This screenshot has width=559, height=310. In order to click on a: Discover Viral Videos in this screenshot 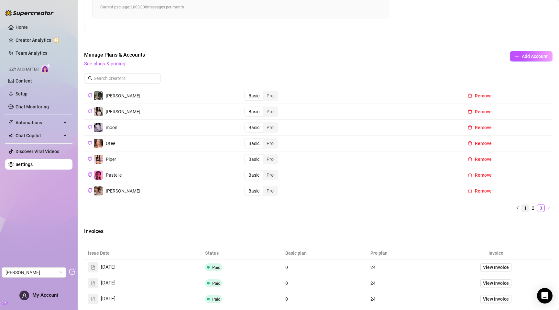, I will do `click(37, 151)`.